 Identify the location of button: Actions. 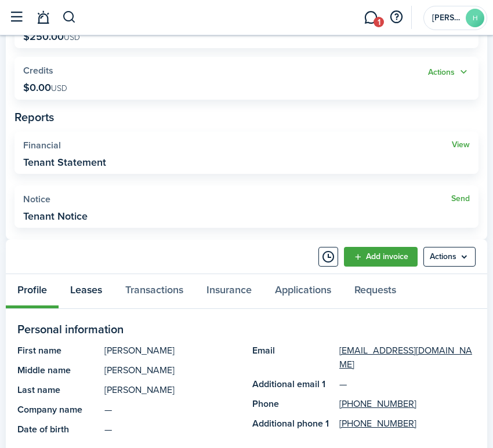
(449, 72).